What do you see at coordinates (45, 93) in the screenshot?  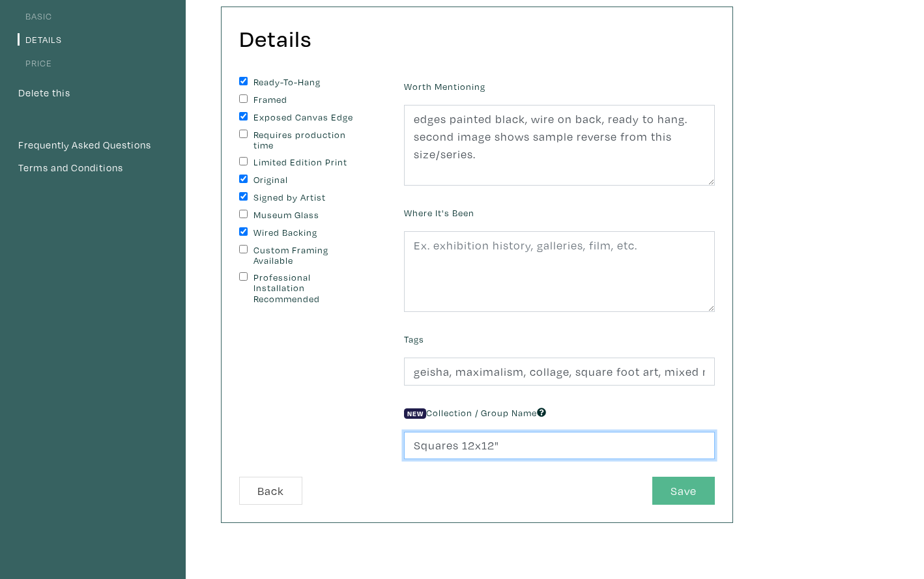 I see `button: Delete this` at bounding box center [45, 93].